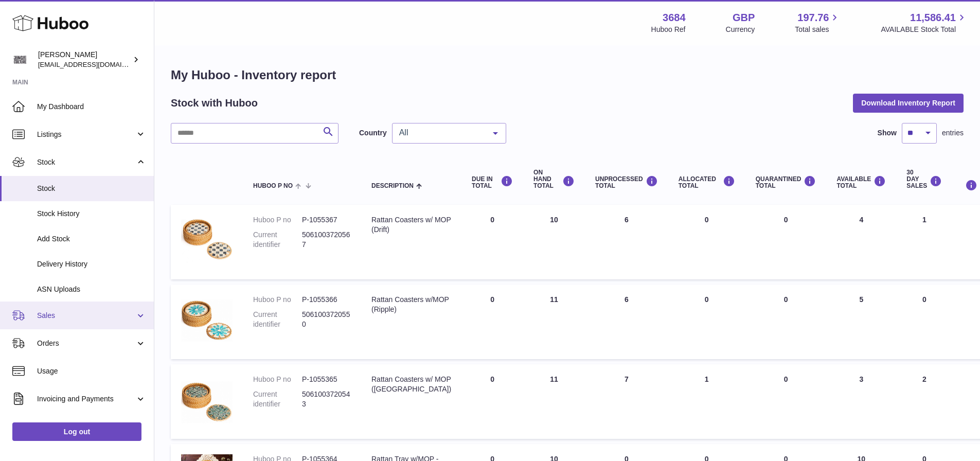  What do you see at coordinates (77, 432) in the screenshot?
I see `a: Log out` at bounding box center [77, 432].